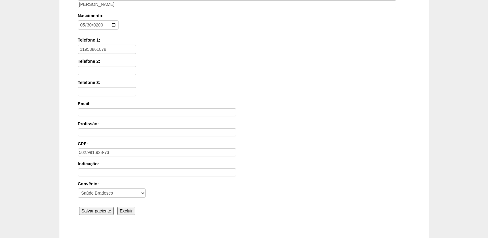 The width and height of the screenshot is (488, 238). What do you see at coordinates (244, 104) in the screenshot?
I see `label: Email:` at bounding box center [244, 104].